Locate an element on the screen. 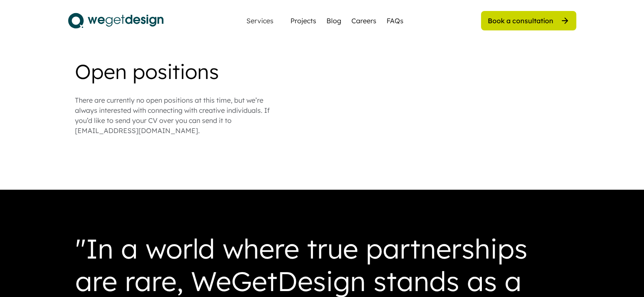 The image size is (644, 297). a: Careers is located at coordinates (363, 21).